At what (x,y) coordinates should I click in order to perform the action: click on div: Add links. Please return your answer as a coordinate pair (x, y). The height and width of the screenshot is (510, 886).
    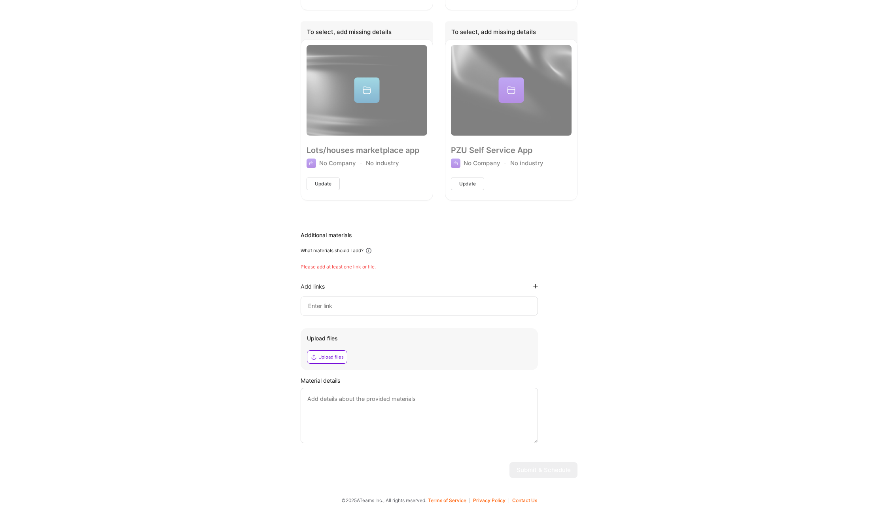
    Looking at the image, I should click on (313, 286).